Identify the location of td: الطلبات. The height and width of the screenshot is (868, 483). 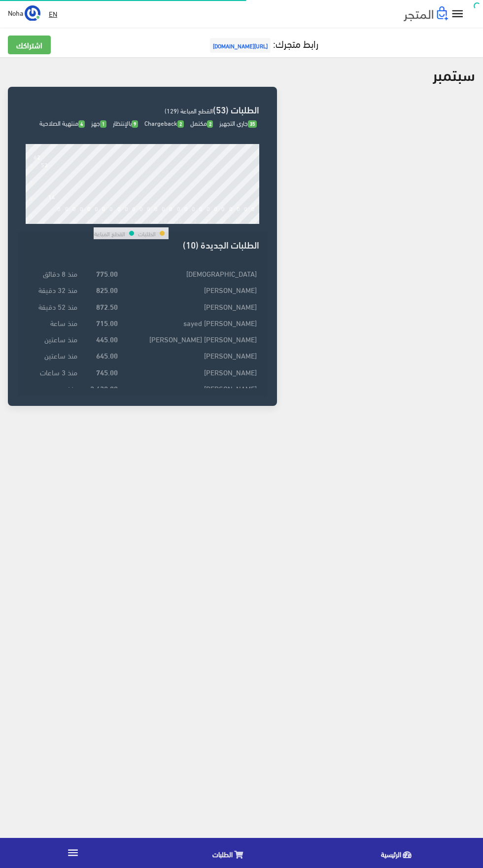
(147, 233).